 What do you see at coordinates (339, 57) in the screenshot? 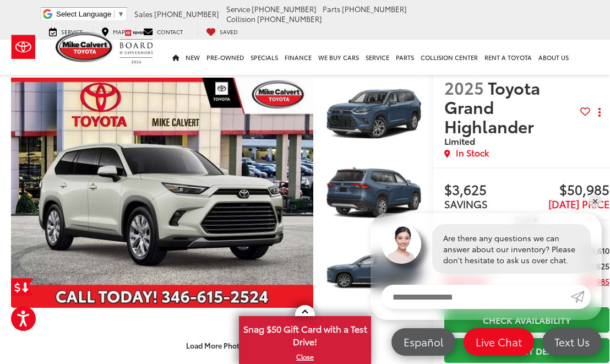
I see `a: WE BUY CARS` at bounding box center [339, 57].